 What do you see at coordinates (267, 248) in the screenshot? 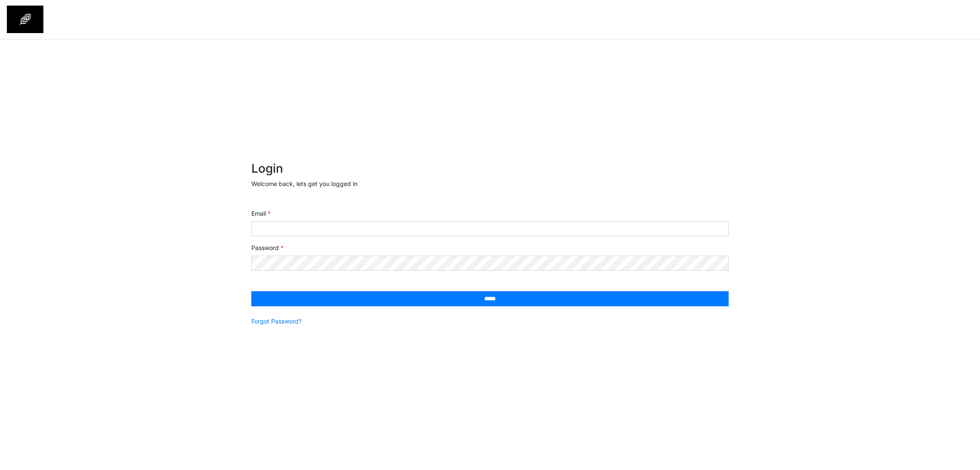
I see `label: Password` at bounding box center [267, 248].